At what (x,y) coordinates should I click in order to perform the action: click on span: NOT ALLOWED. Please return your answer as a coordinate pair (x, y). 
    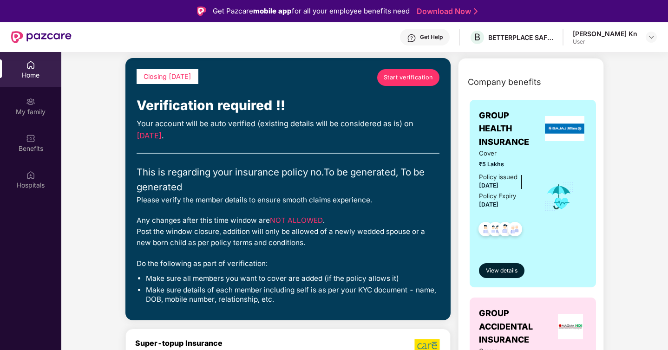
    Looking at the image, I should click on (296, 220).